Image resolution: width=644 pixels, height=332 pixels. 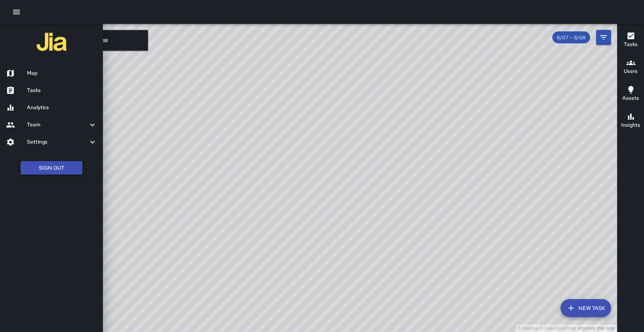 What do you see at coordinates (62, 108) in the screenshot?
I see `h6: Analytics` at bounding box center [62, 108].